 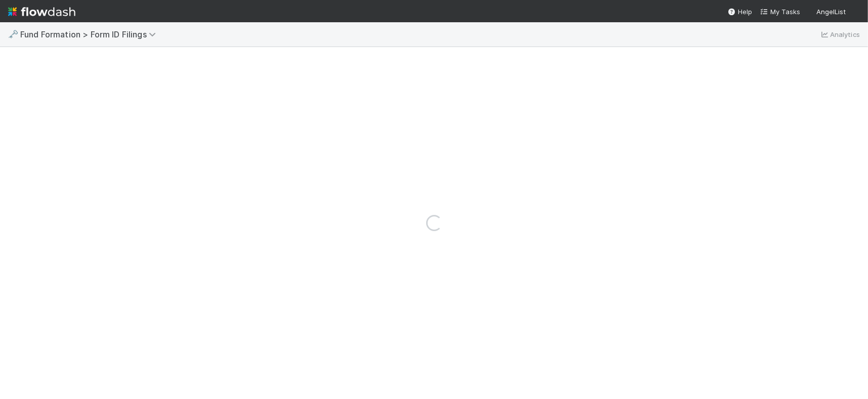 What do you see at coordinates (780, 12) in the screenshot?
I see `a: My Tasks` at bounding box center [780, 12].